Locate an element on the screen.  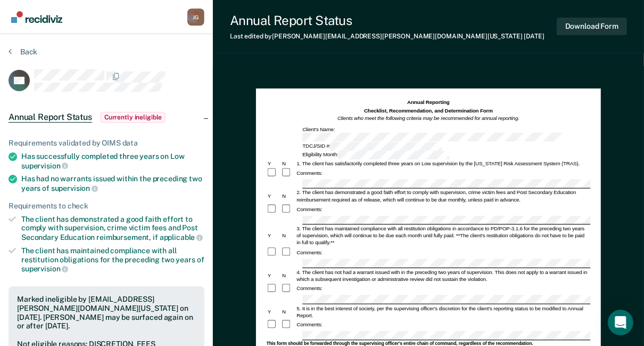
div: Has successfully completed three years on Low is located at coordinates (113, 161).